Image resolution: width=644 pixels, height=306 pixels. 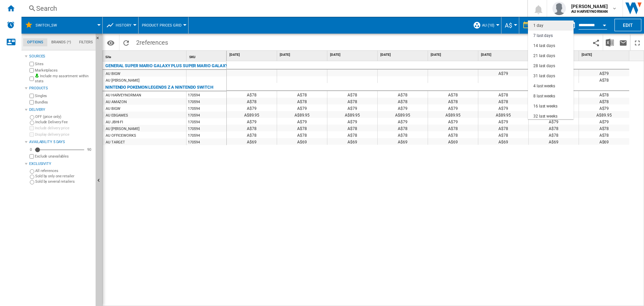 What do you see at coordinates (544, 86) in the screenshot?
I see `div: 4 last weeks` at bounding box center [544, 86].